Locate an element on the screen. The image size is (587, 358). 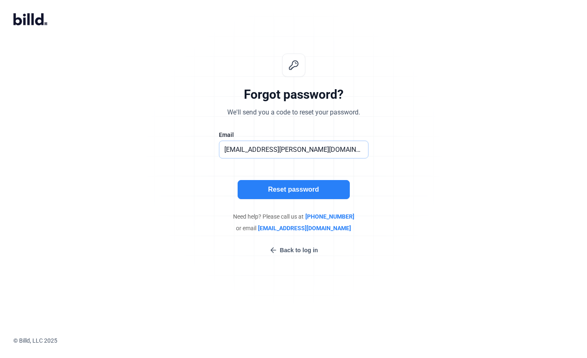
div: or email is located at coordinates (294, 228).